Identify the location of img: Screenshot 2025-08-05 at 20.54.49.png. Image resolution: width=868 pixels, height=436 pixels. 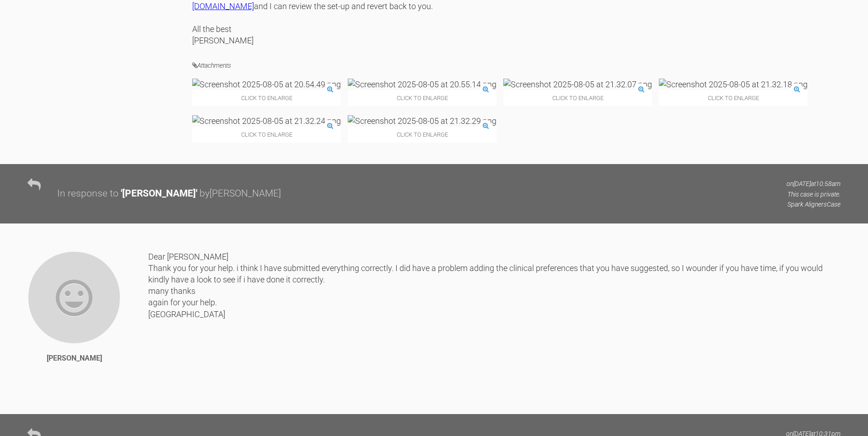
(267, 84).